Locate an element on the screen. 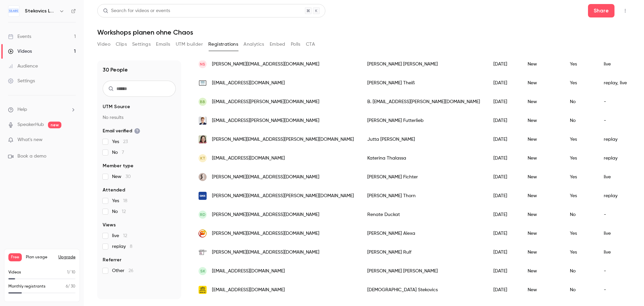  button: Video is located at coordinates (103, 44).